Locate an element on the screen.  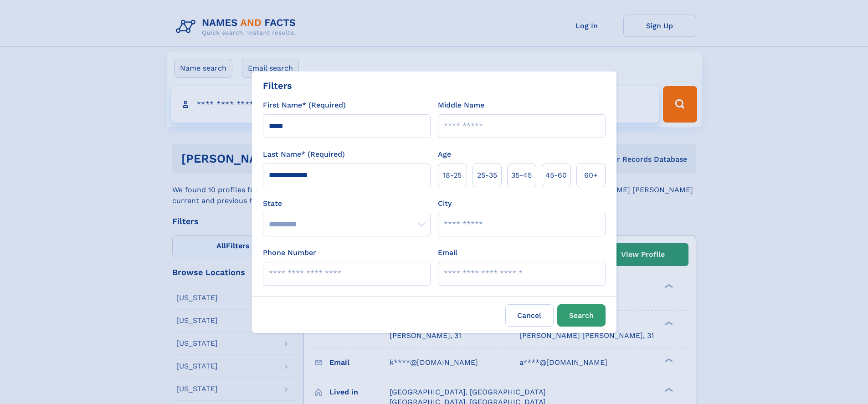
label: Cancel is located at coordinates (530, 315).